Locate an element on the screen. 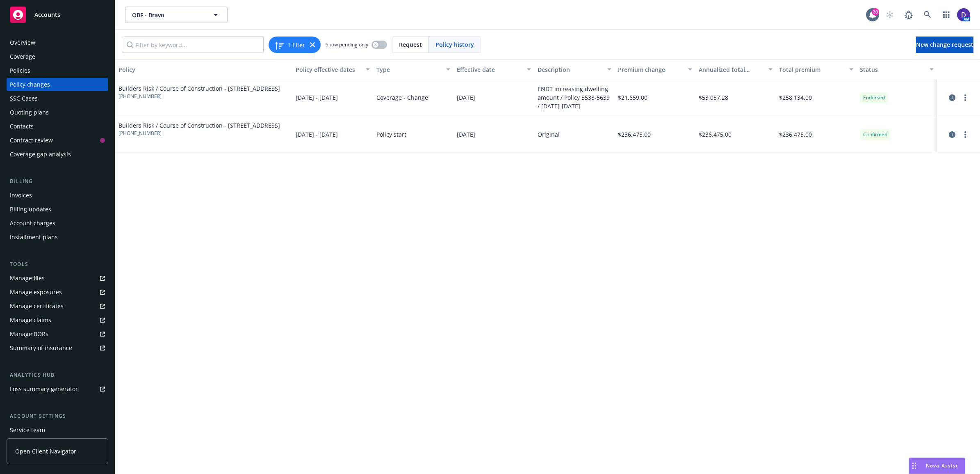 Image resolution: width=980 pixels, height=474 pixels. a: Manage certificates is located at coordinates (57, 306).